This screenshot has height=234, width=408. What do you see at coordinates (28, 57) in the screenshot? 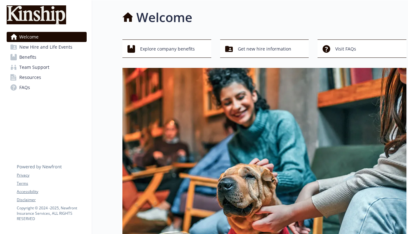
I see `span: Benefits` at bounding box center [28, 57].